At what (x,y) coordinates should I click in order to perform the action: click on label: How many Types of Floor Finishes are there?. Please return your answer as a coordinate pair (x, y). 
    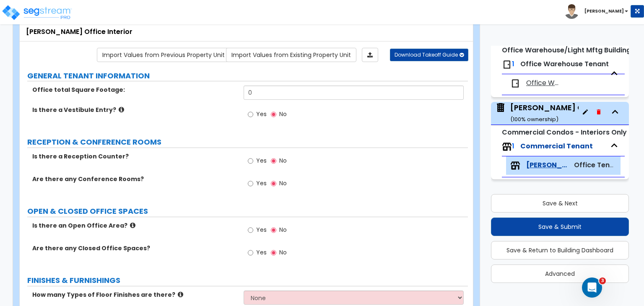
    Looking at the image, I should click on (135, 295).